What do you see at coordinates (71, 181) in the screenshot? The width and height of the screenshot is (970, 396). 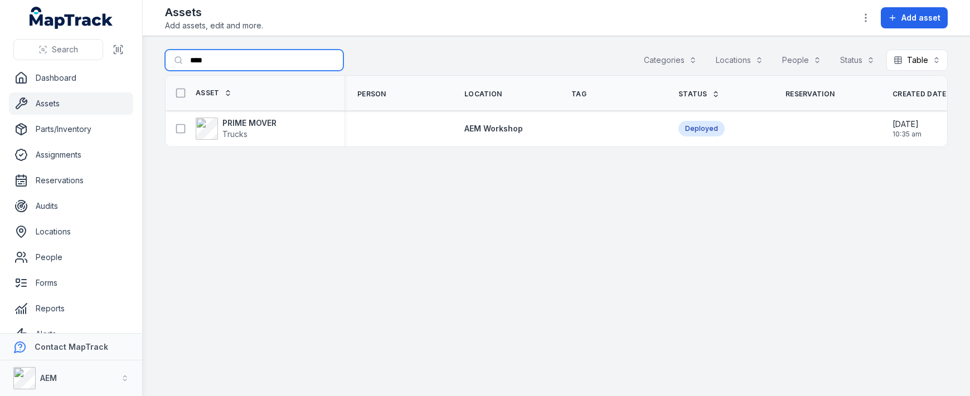 I see `a: Reservations` at bounding box center [71, 181].